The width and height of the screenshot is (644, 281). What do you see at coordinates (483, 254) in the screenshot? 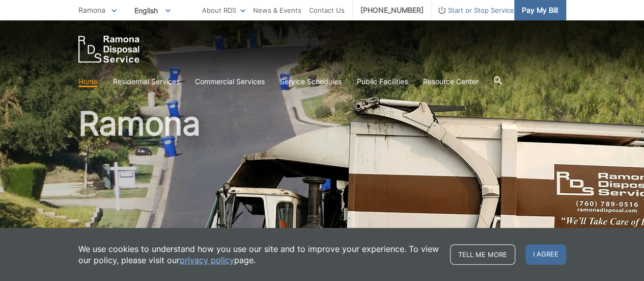
I see `a: Tell me more` at bounding box center [483, 254].